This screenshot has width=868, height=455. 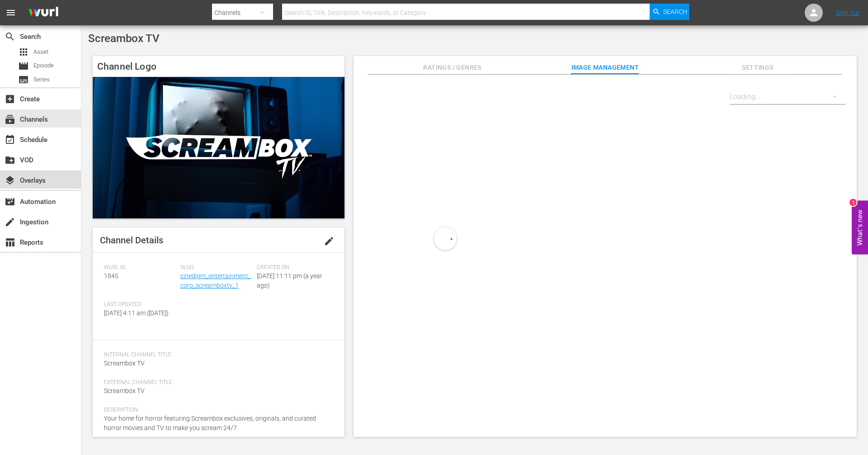 I want to click on span: Ingestion, so click(x=10, y=223).